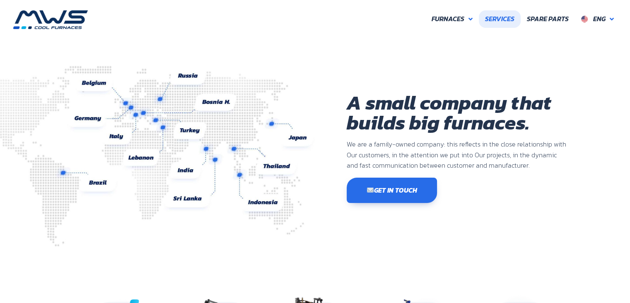  Describe the element at coordinates (548, 19) in the screenshot. I see `span: Spare Parts` at that location.